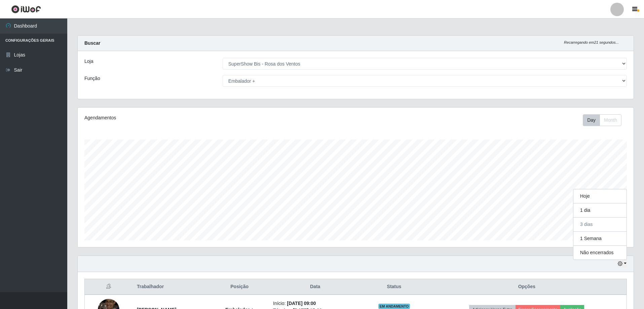 The width and height of the screenshot is (644, 309). What do you see at coordinates (92, 43) in the screenshot?
I see `strong: Buscar` at bounding box center [92, 43].